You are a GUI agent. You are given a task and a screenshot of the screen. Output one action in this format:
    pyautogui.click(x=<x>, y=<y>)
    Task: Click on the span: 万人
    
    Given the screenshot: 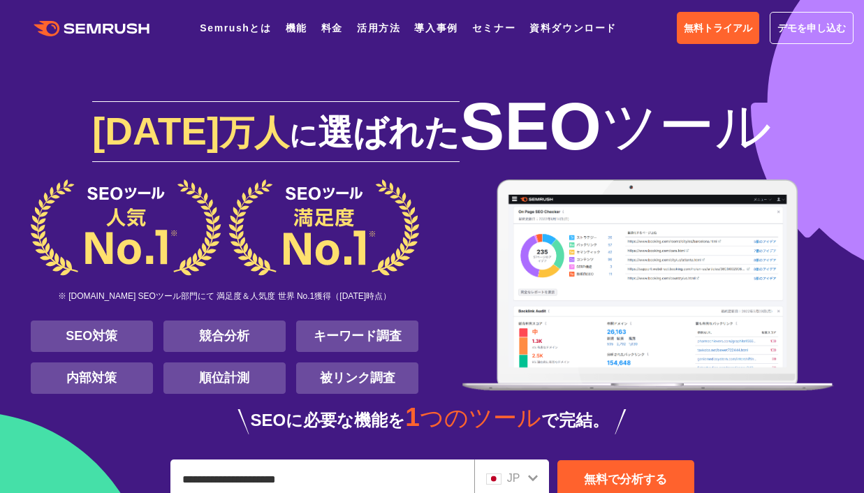 What is the action you would take?
    pyautogui.click(x=254, y=133)
    